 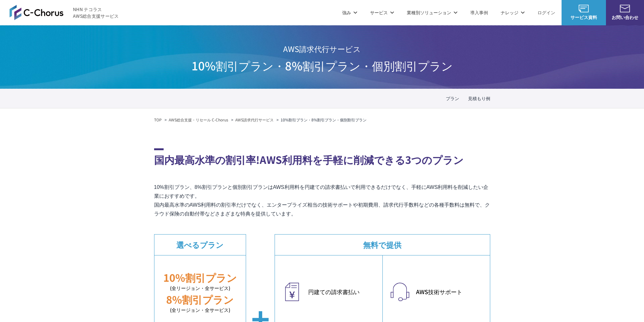 What do you see at coordinates (198, 120) in the screenshot?
I see `a: AWS総合支援・リセール C-Chorus` at bounding box center [198, 120].